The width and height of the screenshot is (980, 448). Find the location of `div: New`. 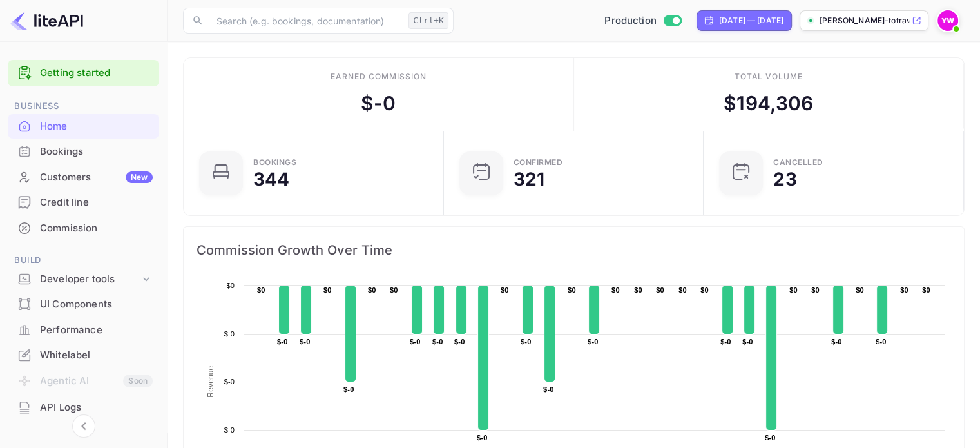

div: New is located at coordinates (139, 177).